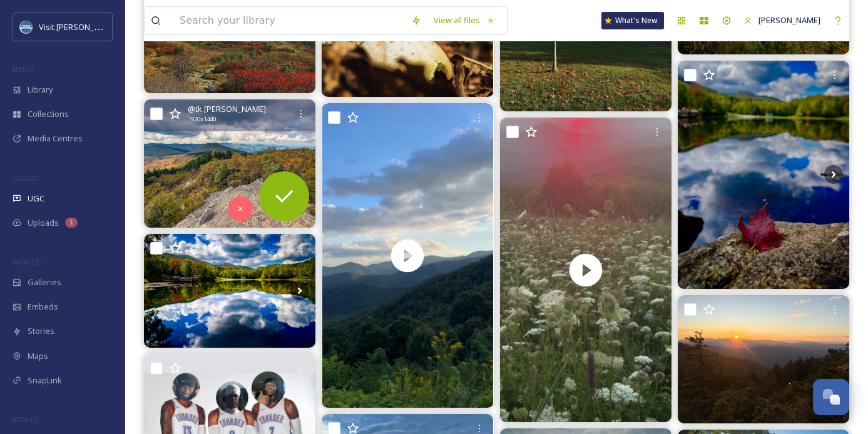 The width and height of the screenshot is (868, 434). I want to click on span: WIDGETS, so click(27, 262).